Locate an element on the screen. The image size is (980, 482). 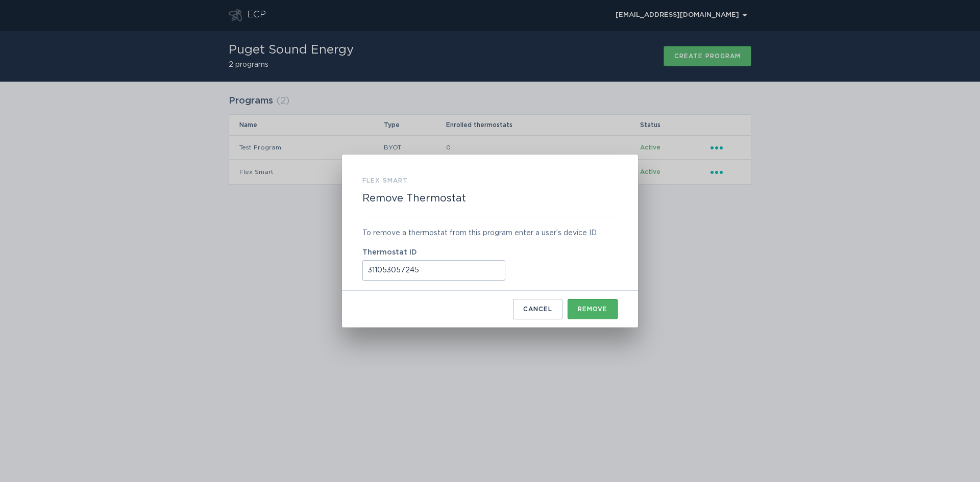
button: Remove is located at coordinates (592, 309).